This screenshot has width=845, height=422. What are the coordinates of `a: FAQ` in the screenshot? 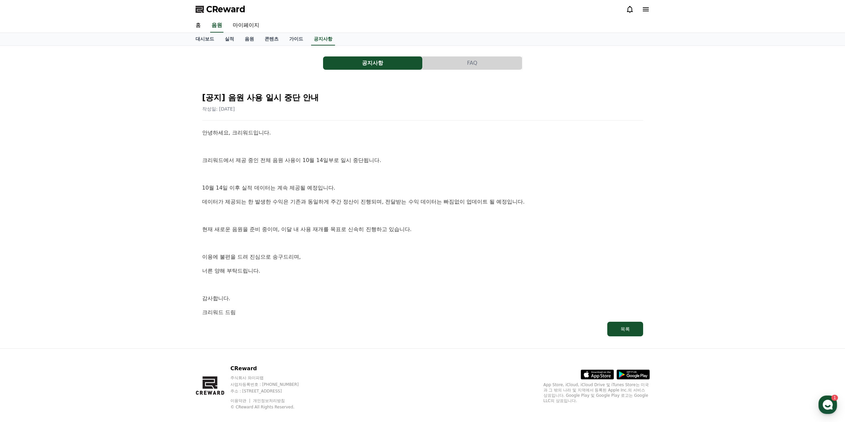 It's located at (472, 63).